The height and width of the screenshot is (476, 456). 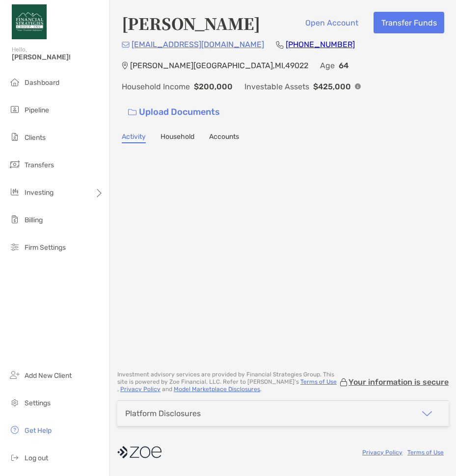 What do you see at coordinates (15, 402) in the screenshot?
I see `img: settings icon` at bounding box center [15, 402].